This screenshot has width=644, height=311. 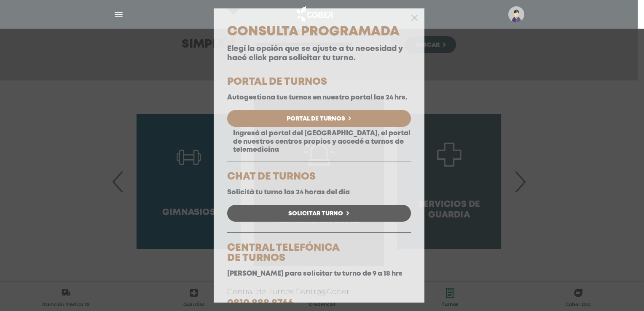 What do you see at coordinates (319, 297) in the screenshot?
I see `p: Central de Turnos Centros Cober` at bounding box center [319, 297].